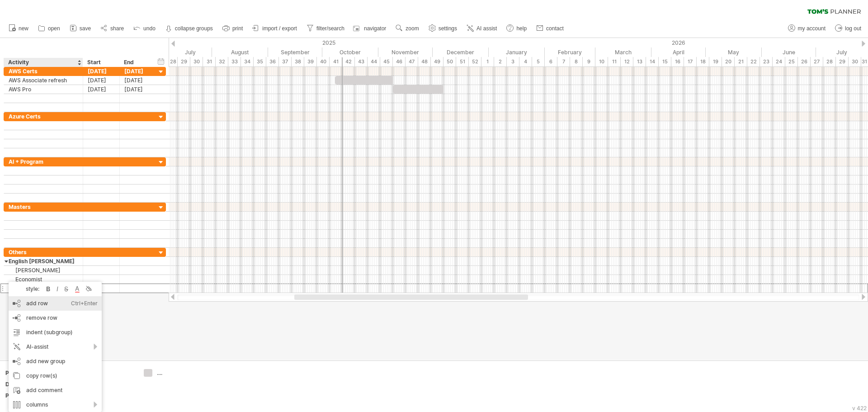 The height and width of the screenshot is (412, 868). I want to click on div: 10, so click(601, 62).